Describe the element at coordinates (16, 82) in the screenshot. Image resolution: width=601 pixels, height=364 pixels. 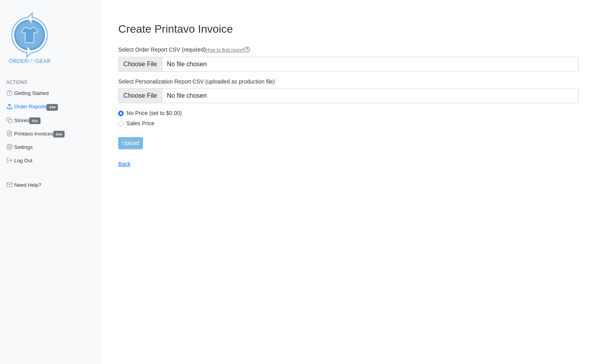
I see `span: Actions` at that location.